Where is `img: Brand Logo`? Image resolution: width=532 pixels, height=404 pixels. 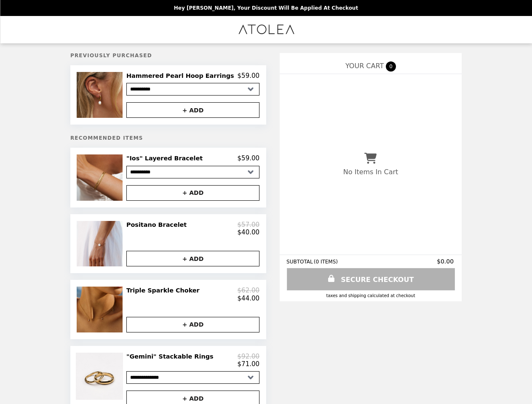 img: Brand Logo is located at coordinates (266, 30).